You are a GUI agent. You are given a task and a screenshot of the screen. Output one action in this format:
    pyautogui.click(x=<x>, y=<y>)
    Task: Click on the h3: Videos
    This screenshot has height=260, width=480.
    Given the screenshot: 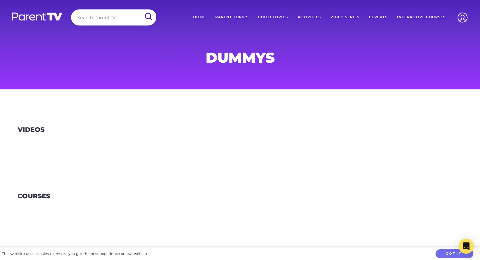 What is the action you would take?
    pyautogui.click(x=31, y=130)
    